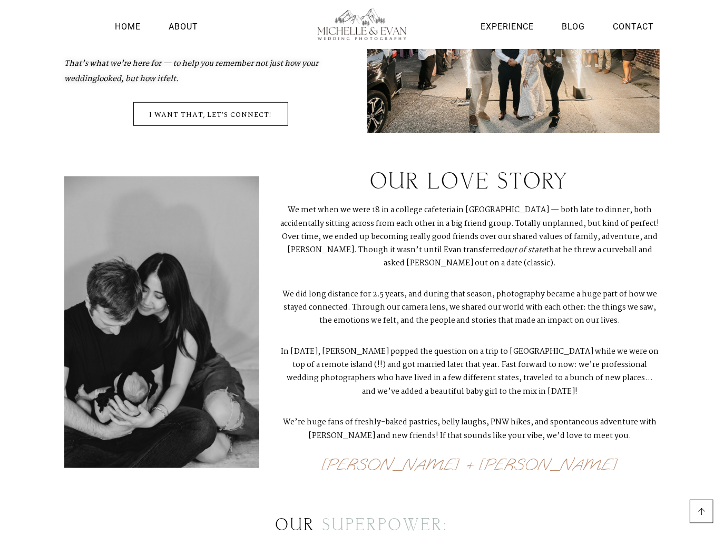 The image size is (724, 536). What do you see at coordinates (211, 114) in the screenshot?
I see `a: i want that, let's connect!` at bounding box center [211, 114].